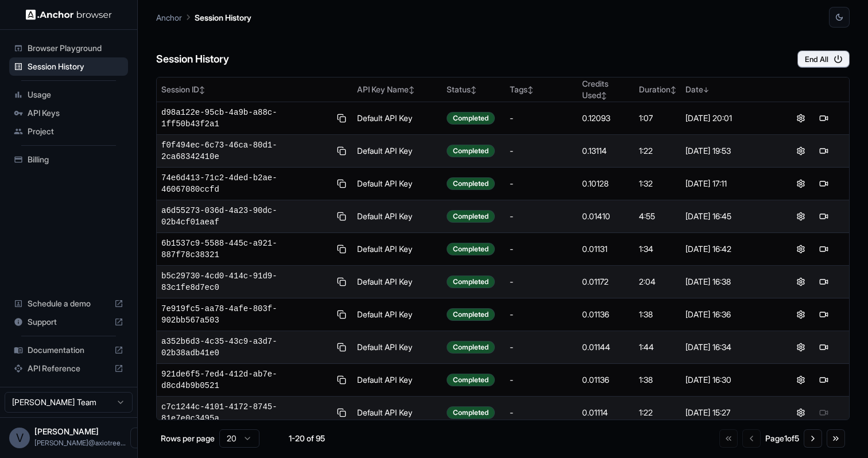 This screenshot has height=458, width=868. I want to click on div: Session History, so click(68, 66).